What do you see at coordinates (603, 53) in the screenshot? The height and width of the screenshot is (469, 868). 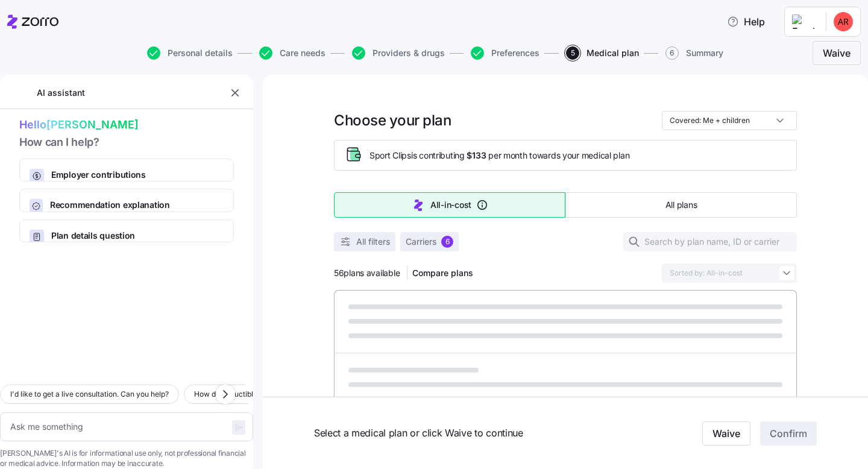 I see `button: 5Medical plan` at bounding box center [603, 53].